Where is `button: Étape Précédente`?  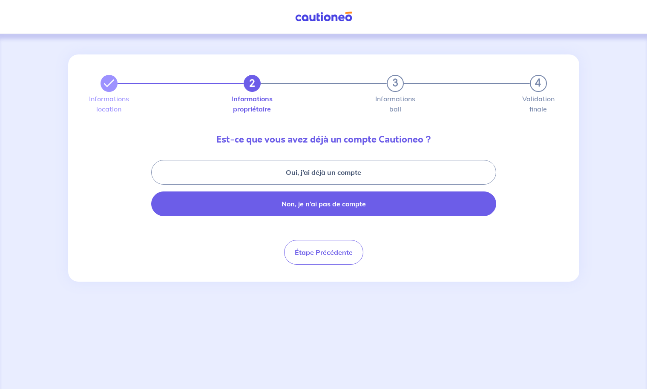 button: Étape Précédente is located at coordinates (324, 252).